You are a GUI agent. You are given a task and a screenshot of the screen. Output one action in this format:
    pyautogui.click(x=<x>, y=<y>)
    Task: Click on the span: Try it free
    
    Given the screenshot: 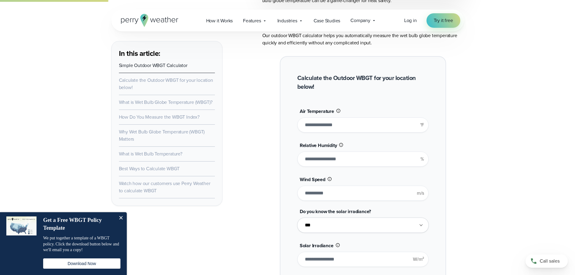 What is the action you would take?
    pyautogui.click(x=443, y=21)
    